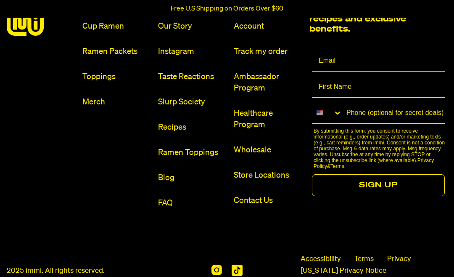  Describe the element at coordinates (268, 119) in the screenshot. I see `a: Healthcare Program` at that location.